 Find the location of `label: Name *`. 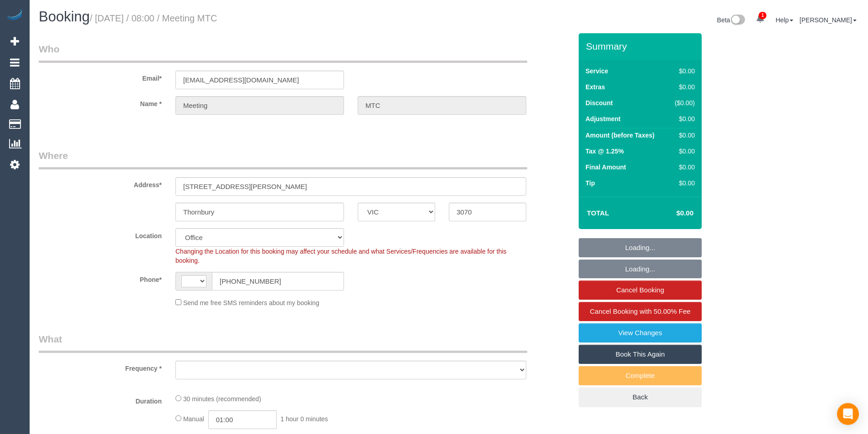

label: Name * is located at coordinates (101, 102).